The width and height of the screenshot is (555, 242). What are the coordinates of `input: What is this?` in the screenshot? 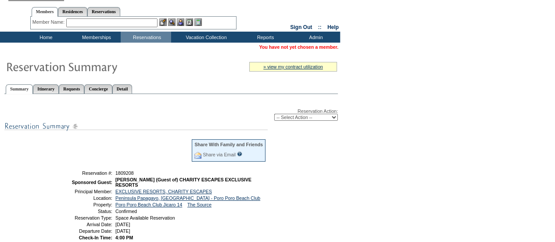 It's located at (239, 154).